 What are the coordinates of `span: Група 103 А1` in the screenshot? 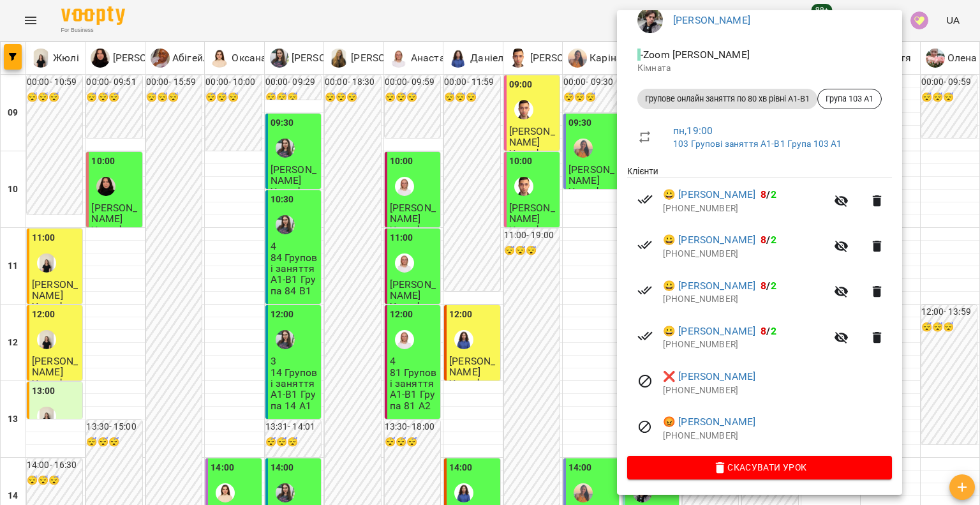 It's located at (849, 99).